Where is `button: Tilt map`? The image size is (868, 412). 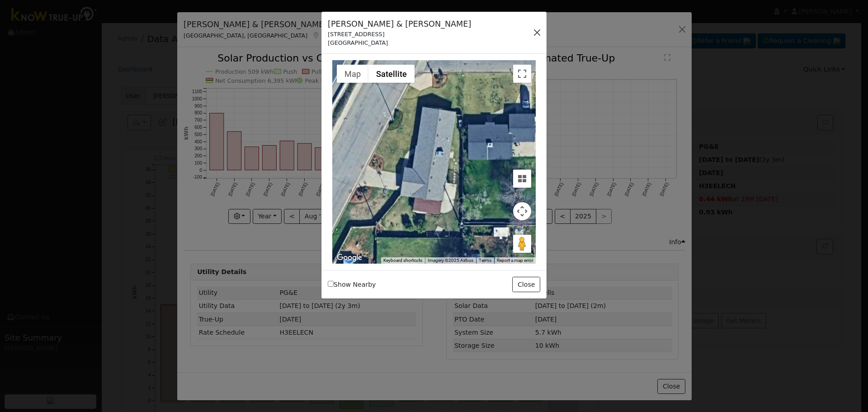
button: Tilt map is located at coordinates (522, 179).